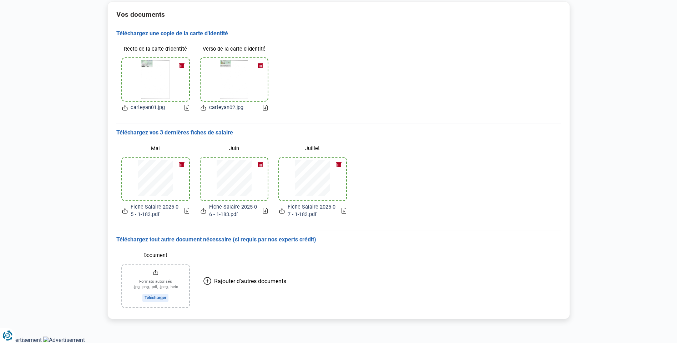 The width and height of the screenshot is (677, 343). I want to click on img: idCard2File, so click(234, 80).